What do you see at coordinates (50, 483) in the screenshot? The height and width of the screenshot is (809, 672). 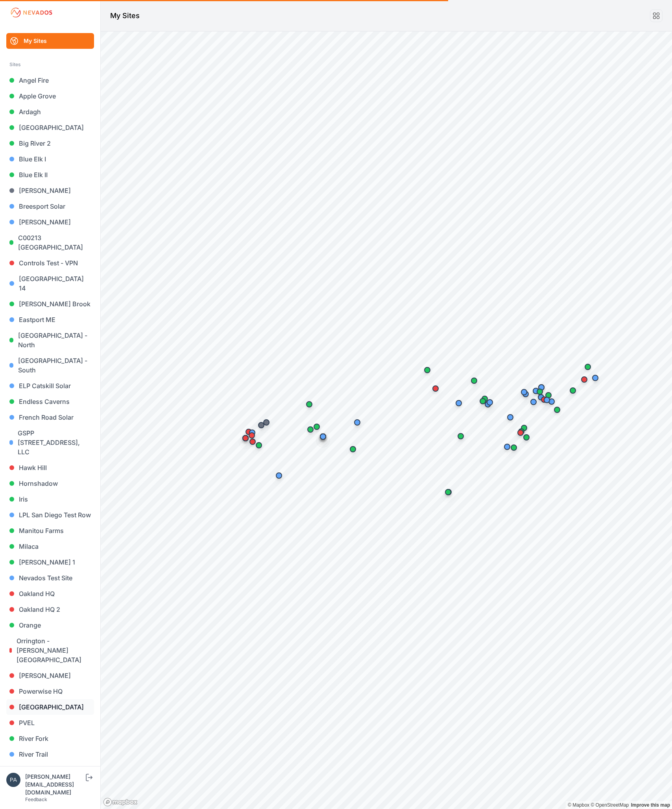 I see `a: Hornshadow` at bounding box center [50, 483].